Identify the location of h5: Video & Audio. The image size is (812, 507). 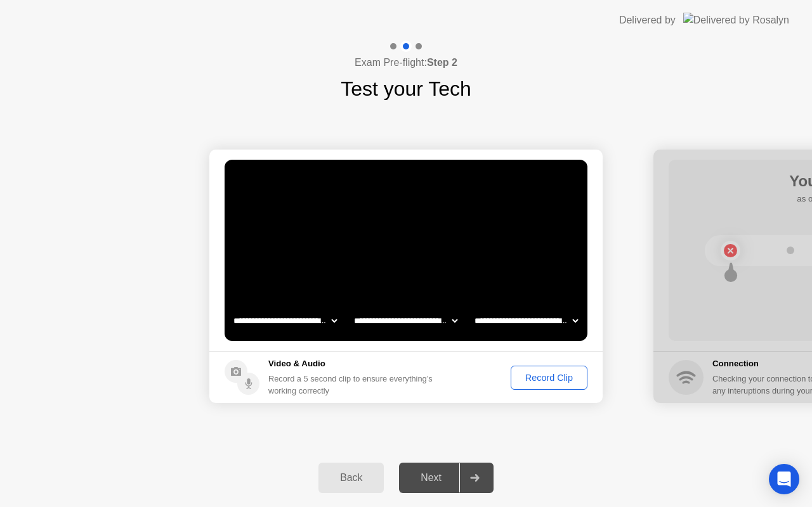
(353, 364).